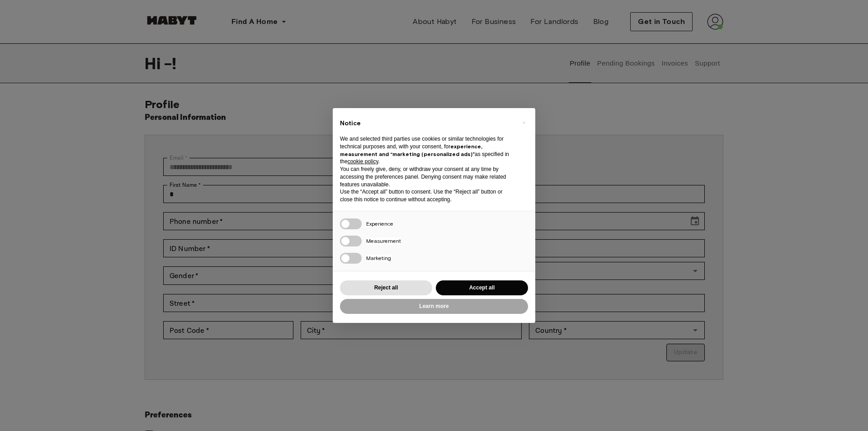  What do you see at coordinates (378, 257) in the screenshot?
I see `span: Marketing` at bounding box center [378, 257].